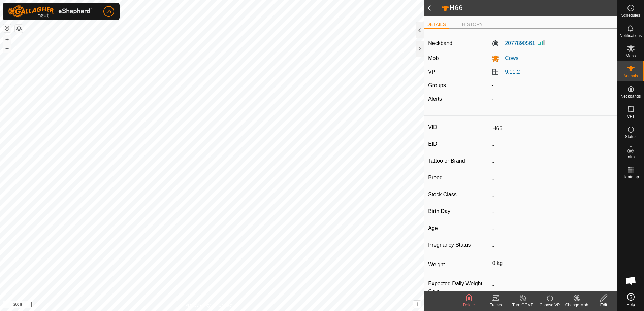 Image resolution: width=644 pixels, height=311 pixels. Describe the element at coordinates (523, 305) in the screenshot. I see `div: Turn Off VP` at that location.